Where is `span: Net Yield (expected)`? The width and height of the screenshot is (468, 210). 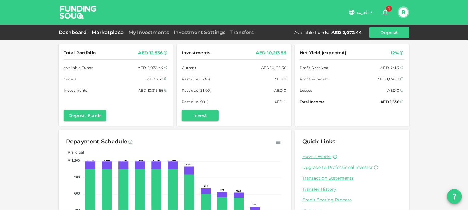
span: Net Yield (expected) is located at coordinates (323, 53).